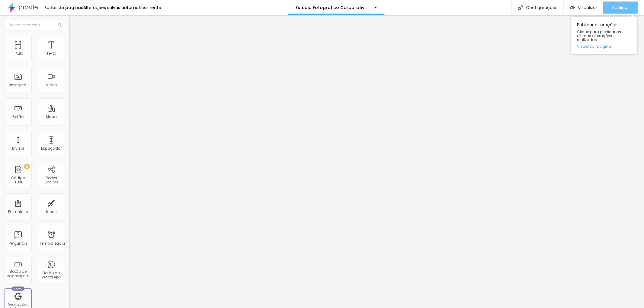 This screenshot has width=644, height=308. I want to click on font: Alterações salvas automaticamente, so click(122, 7).